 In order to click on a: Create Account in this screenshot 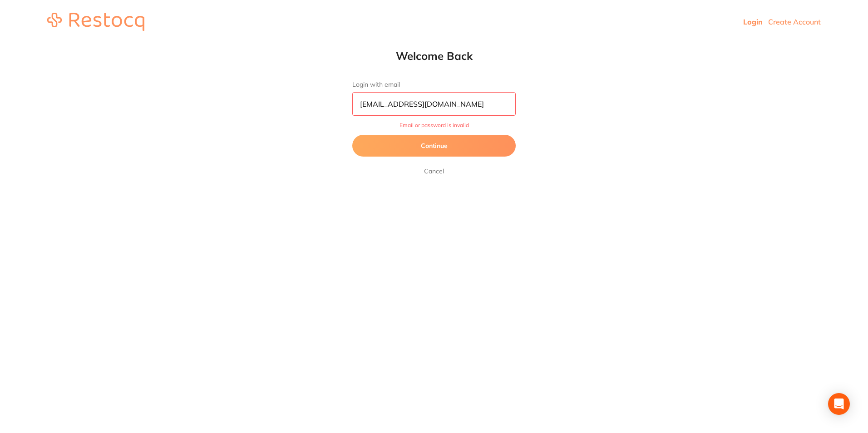, I will do `click(794, 22)`.